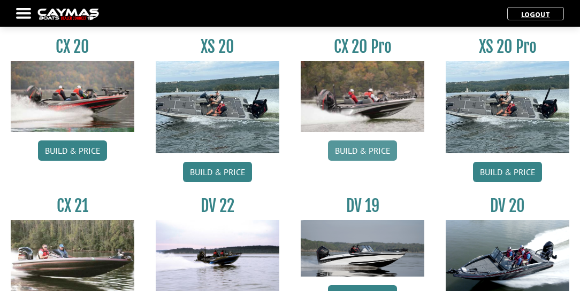 The image size is (580, 291). What do you see at coordinates (72, 47) in the screenshot?
I see `h3: CX 20` at bounding box center [72, 47].